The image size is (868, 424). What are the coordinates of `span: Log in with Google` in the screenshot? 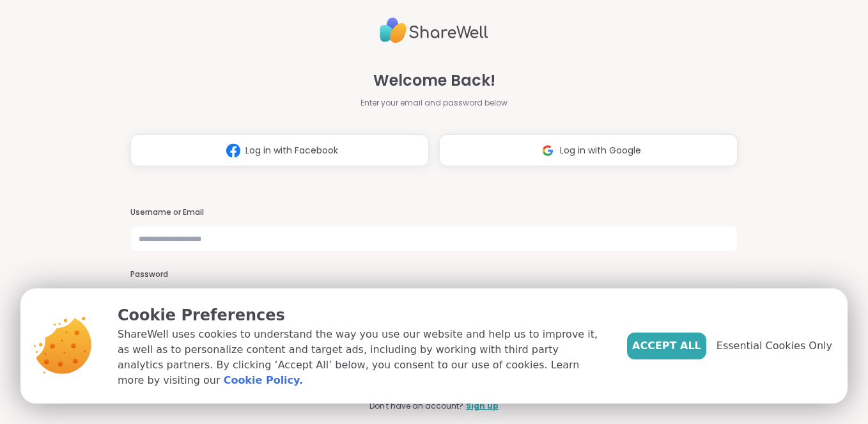 It's located at (600, 150).